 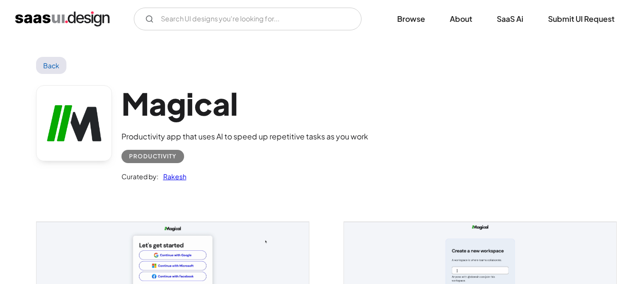 I want to click on div: Productivity, so click(x=153, y=157).